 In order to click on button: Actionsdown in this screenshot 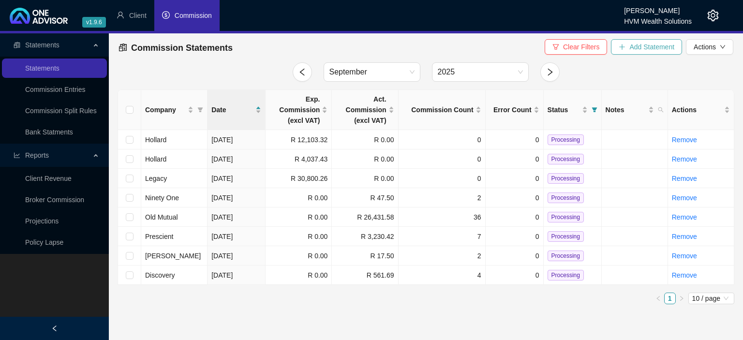, I will do `click(710, 47)`.